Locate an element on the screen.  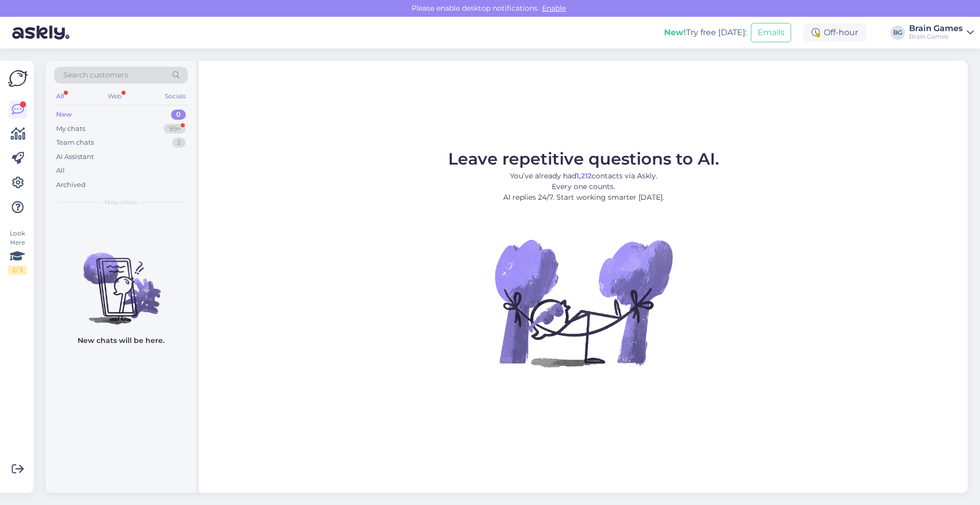
b: 1,212 is located at coordinates (584, 176).